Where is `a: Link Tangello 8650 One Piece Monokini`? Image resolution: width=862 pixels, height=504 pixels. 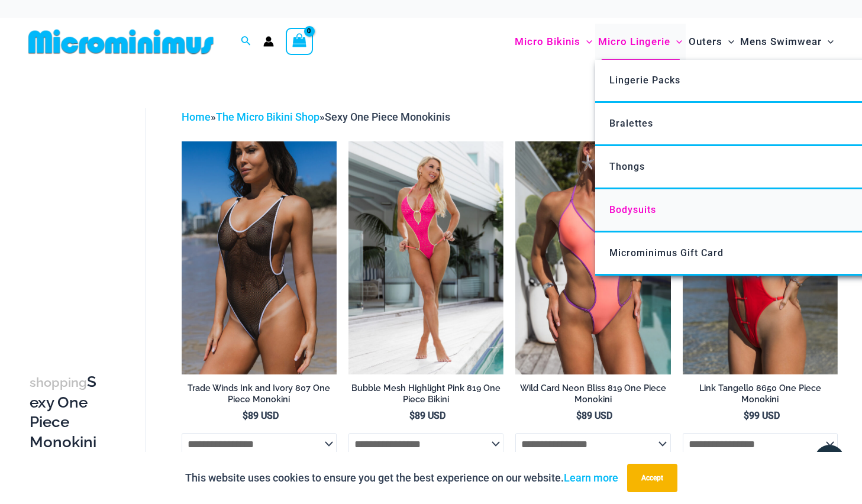
a: Link Tangello 8650 One Piece Monokini is located at coordinates (761, 396).